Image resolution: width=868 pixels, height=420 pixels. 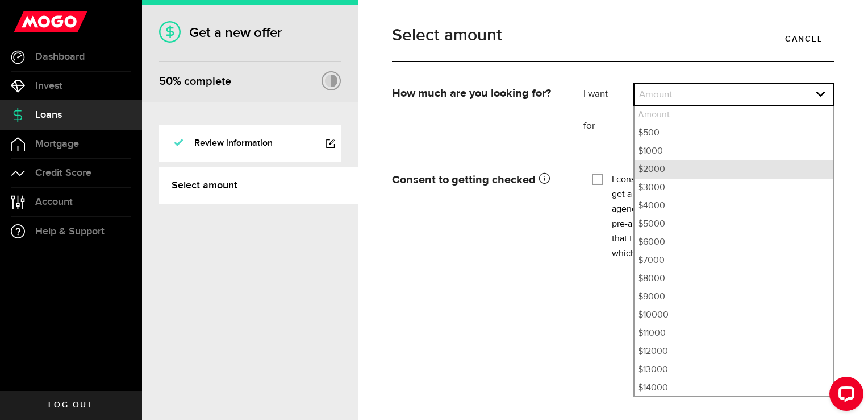 I want to click on h1: Select amount, so click(x=613, y=35).